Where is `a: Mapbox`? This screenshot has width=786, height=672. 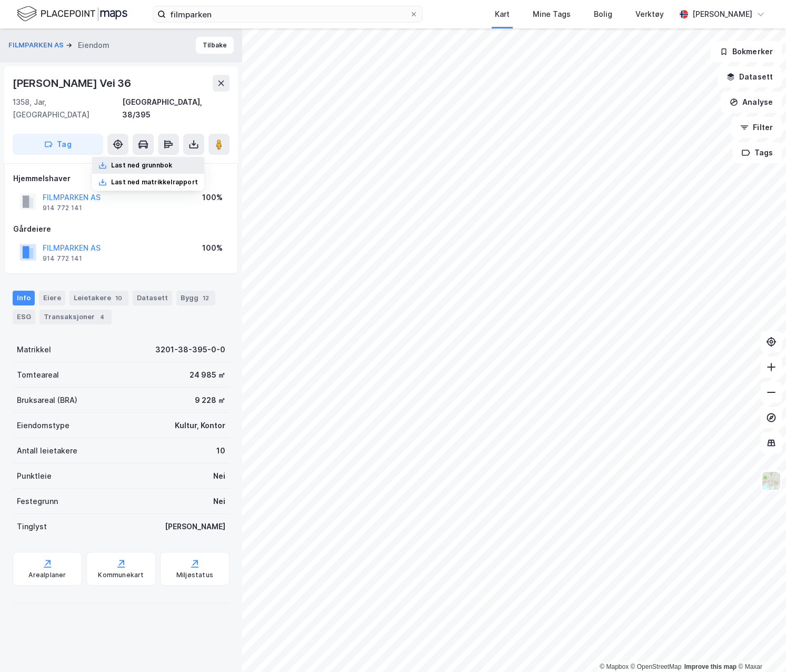
a: Mapbox is located at coordinates (614, 666).